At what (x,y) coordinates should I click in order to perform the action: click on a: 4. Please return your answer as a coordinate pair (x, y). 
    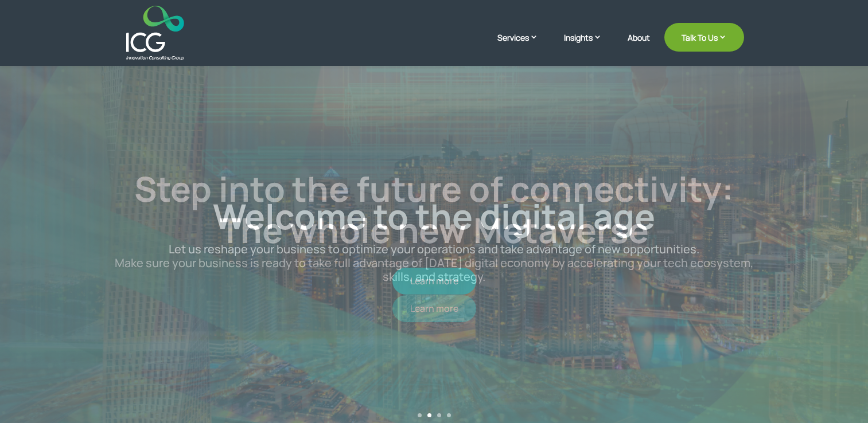
    Looking at the image, I should click on (448, 415).